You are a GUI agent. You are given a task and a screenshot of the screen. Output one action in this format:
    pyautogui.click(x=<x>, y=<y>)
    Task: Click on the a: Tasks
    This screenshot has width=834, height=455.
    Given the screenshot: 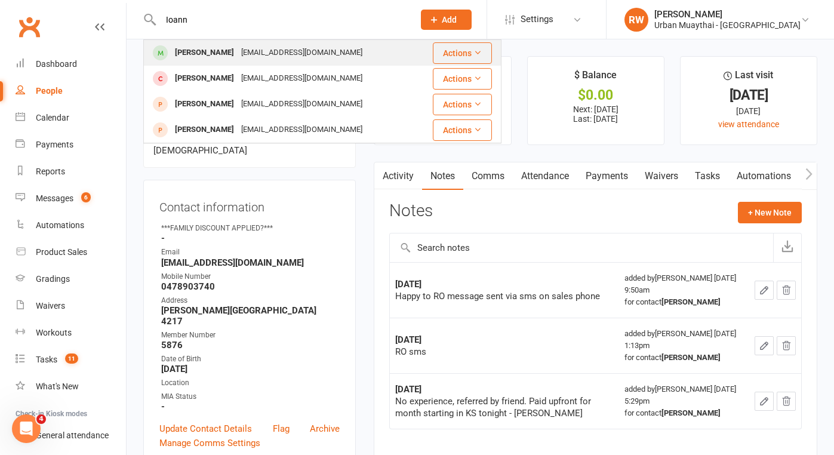 What is the action you would take?
    pyautogui.click(x=707, y=176)
    